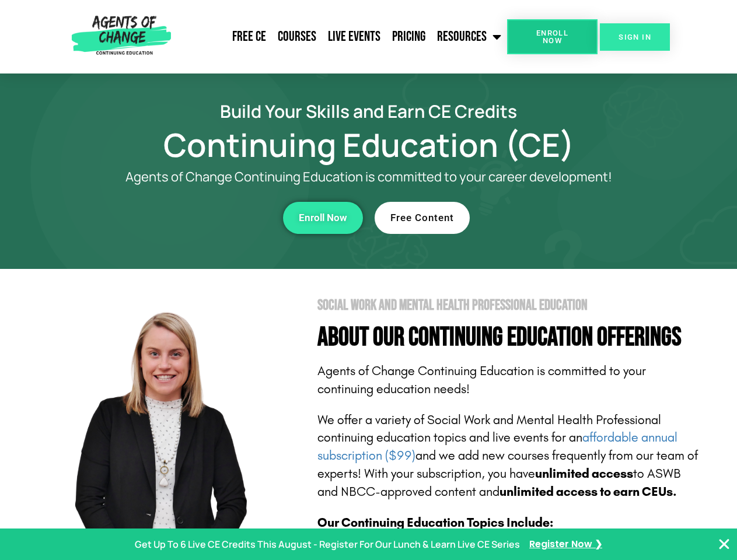 The height and width of the screenshot is (560, 737). I want to click on a: Free CE, so click(249, 37).